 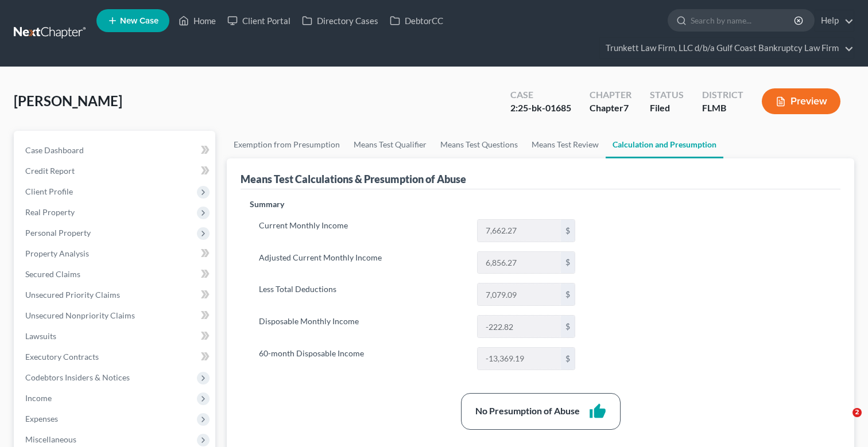 What do you see at coordinates (41, 336) in the screenshot?
I see `span: Lawsuits` at bounding box center [41, 336].